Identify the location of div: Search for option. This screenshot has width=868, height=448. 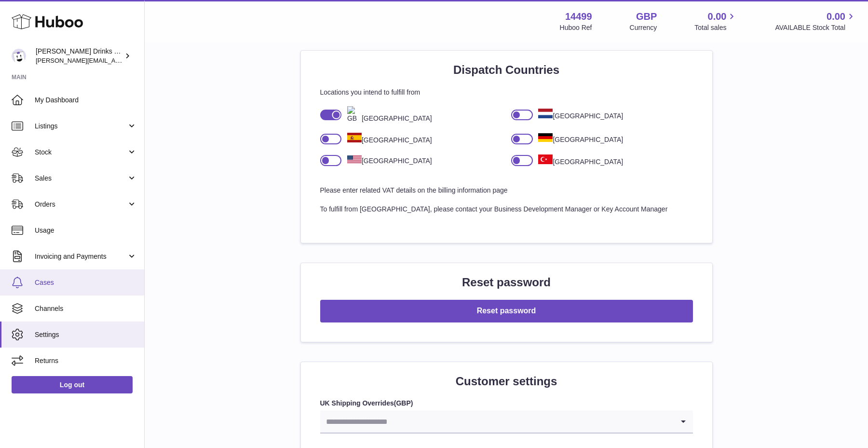
(506, 422).